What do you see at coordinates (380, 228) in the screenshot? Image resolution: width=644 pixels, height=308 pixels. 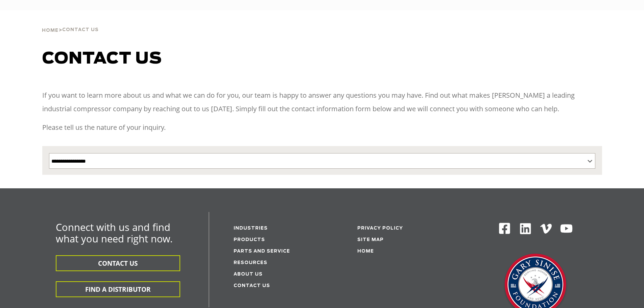 I see `a: Privacy Policy` at bounding box center [380, 228].